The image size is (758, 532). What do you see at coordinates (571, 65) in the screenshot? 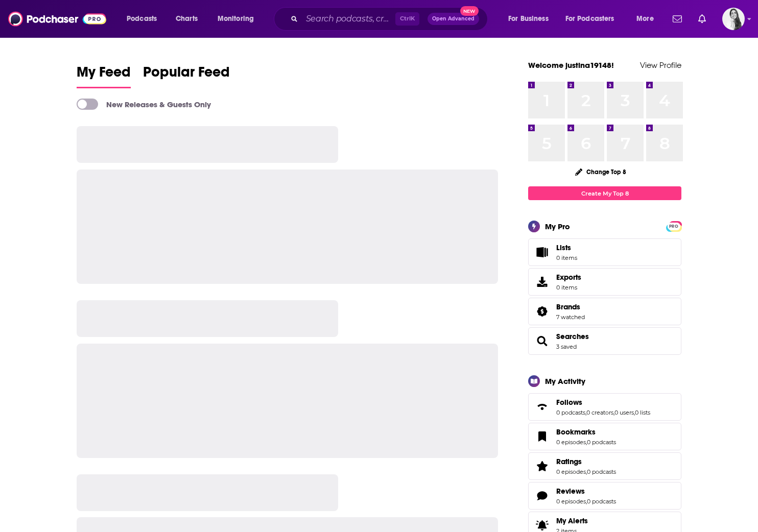
I see `a: Welcome justina19148!` at bounding box center [571, 65].